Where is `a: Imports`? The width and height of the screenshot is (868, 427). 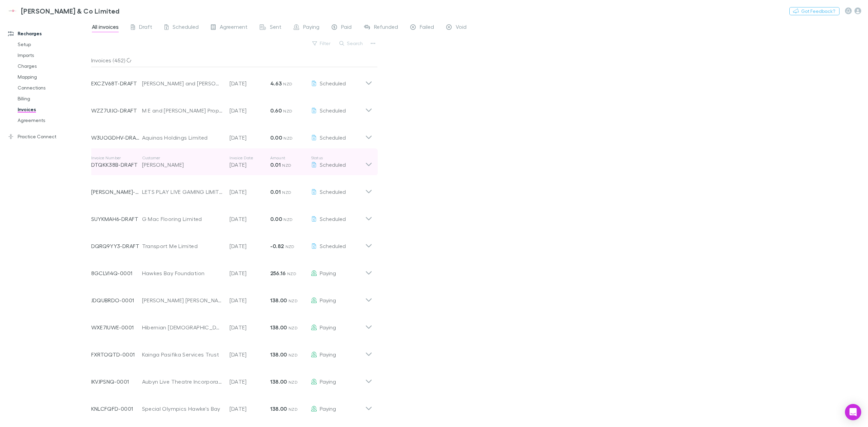 a: Imports is located at coordinates (54, 55).